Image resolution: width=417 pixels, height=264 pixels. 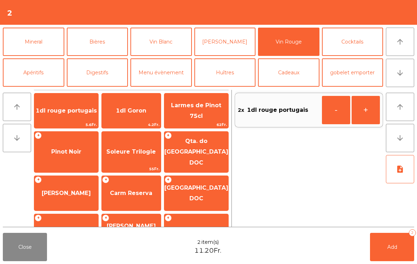 What do you see at coordinates (412, 233) in the screenshot?
I see `div: 2` at bounding box center [412, 233].